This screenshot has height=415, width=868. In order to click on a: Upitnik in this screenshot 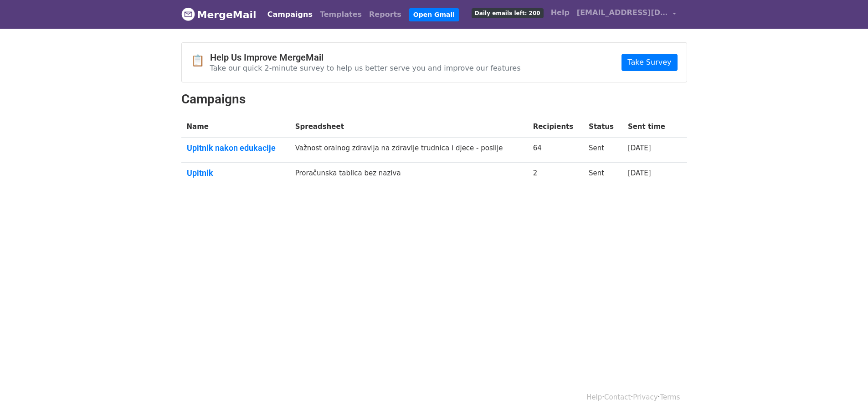, I will do `click(236, 173)`.